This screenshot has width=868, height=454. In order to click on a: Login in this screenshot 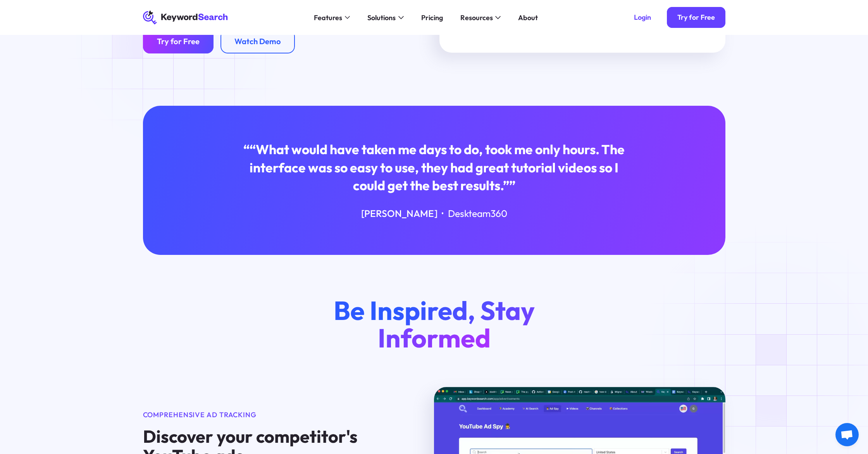, I will do `click(643, 17)`.